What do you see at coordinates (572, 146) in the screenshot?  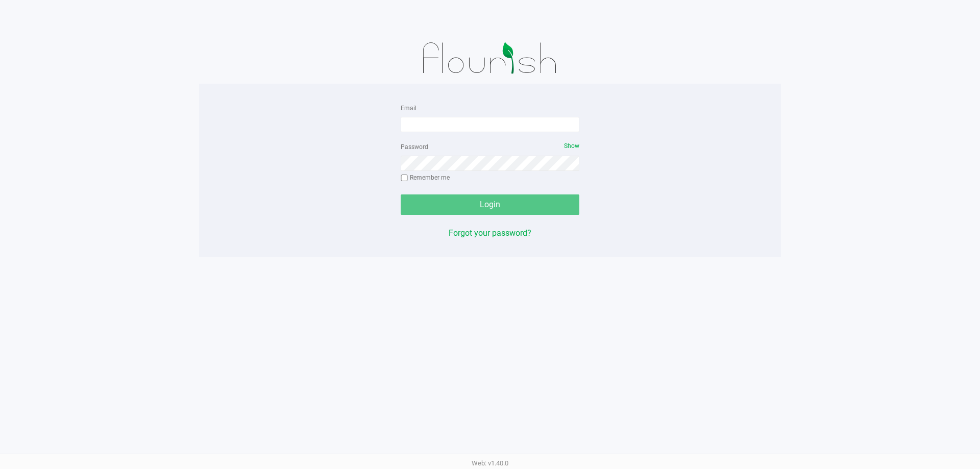 I see `span: Show` at bounding box center [572, 146].